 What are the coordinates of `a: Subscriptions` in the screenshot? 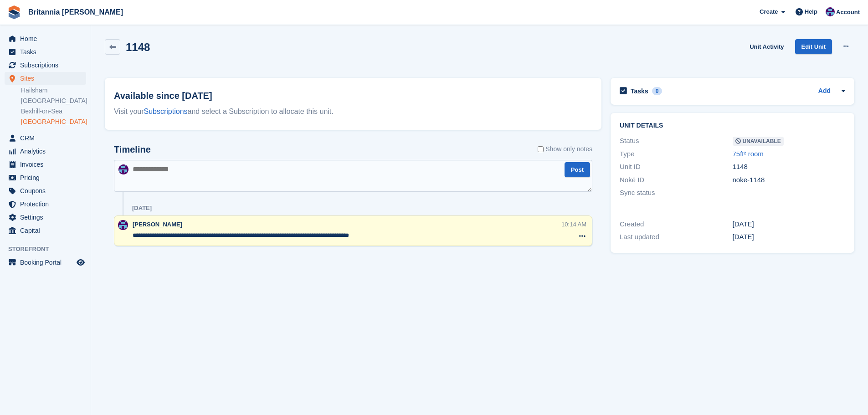 It's located at (166, 111).